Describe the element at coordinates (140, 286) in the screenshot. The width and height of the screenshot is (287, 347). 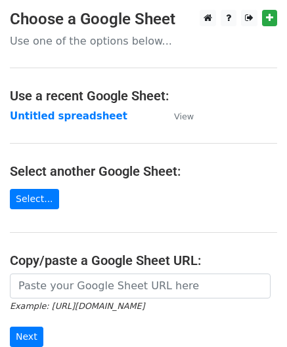
I see `input: Paste your Google Sheet URL here` at that location.